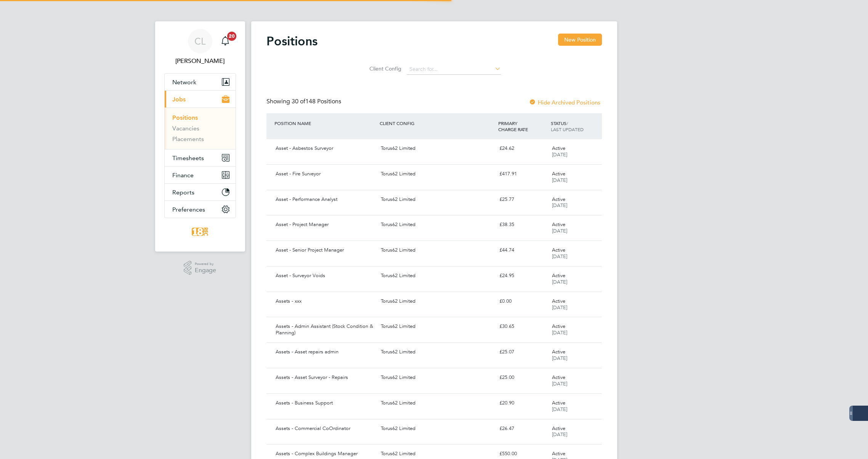 Image resolution: width=868 pixels, height=459 pixels. I want to click on button: Reports, so click(200, 192).